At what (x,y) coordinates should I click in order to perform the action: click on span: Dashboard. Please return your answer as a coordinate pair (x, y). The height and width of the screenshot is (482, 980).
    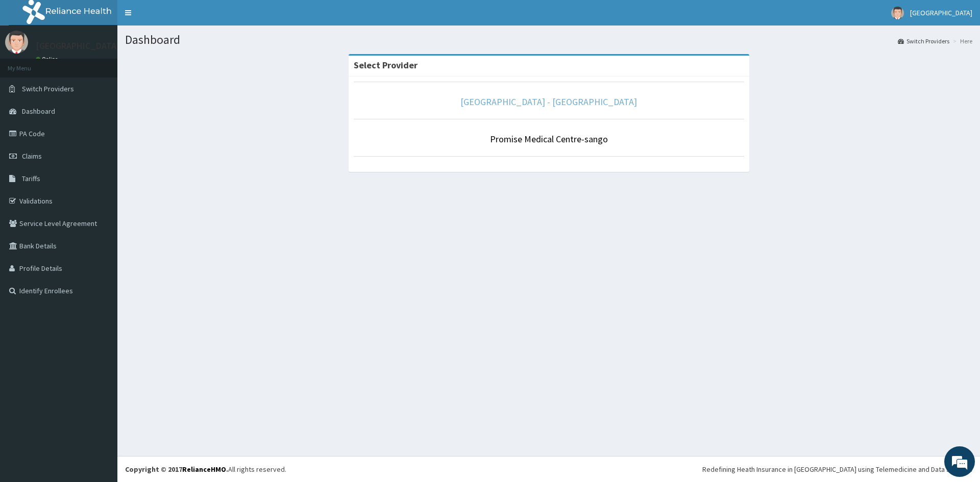
    Looking at the image, I should click on (38, 111).